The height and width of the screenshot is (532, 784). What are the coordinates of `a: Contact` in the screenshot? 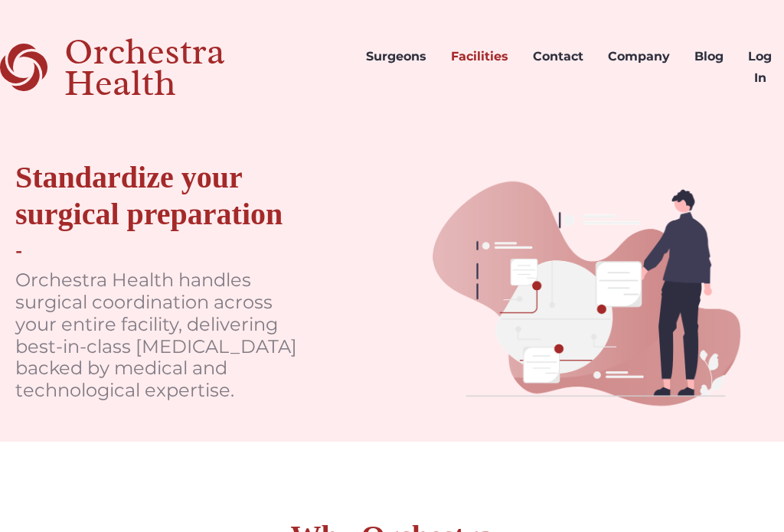 It's located at (558, 67).